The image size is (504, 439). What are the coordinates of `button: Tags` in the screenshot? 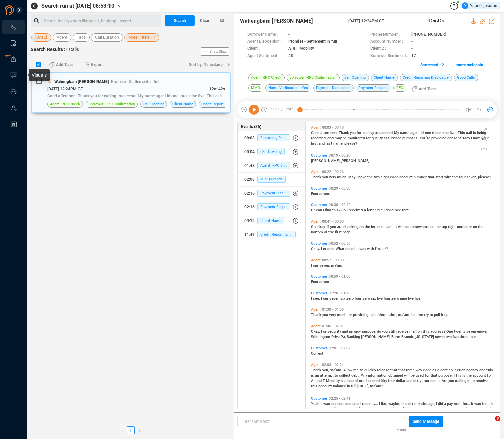 It's located at (81, 37).